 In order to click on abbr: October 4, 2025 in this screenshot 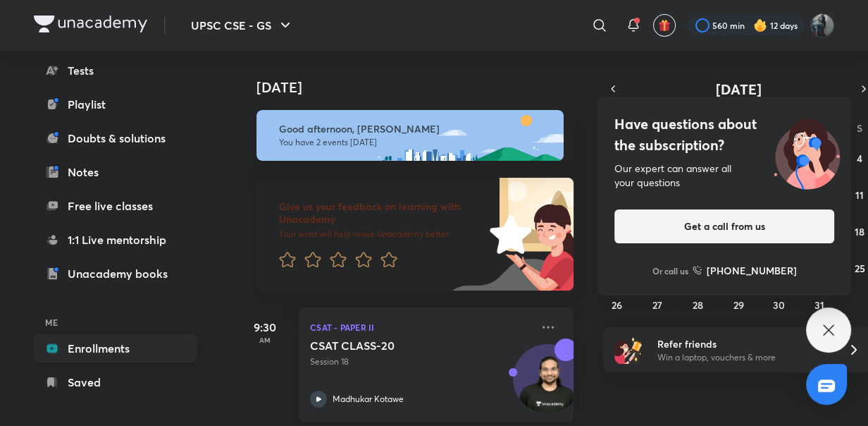, I will do `click(859, 158)`.